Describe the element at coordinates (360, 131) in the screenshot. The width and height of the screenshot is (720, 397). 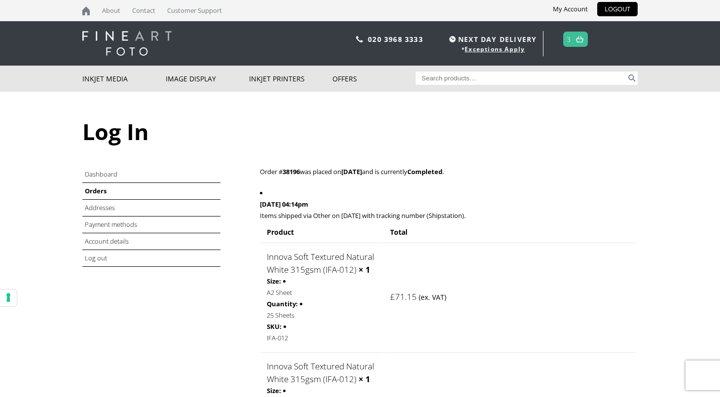
I see `h1: Log In` at that location.